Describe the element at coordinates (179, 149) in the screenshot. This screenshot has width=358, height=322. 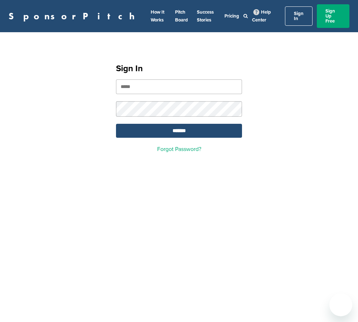
I see `a: Forgot Password?` at that location.